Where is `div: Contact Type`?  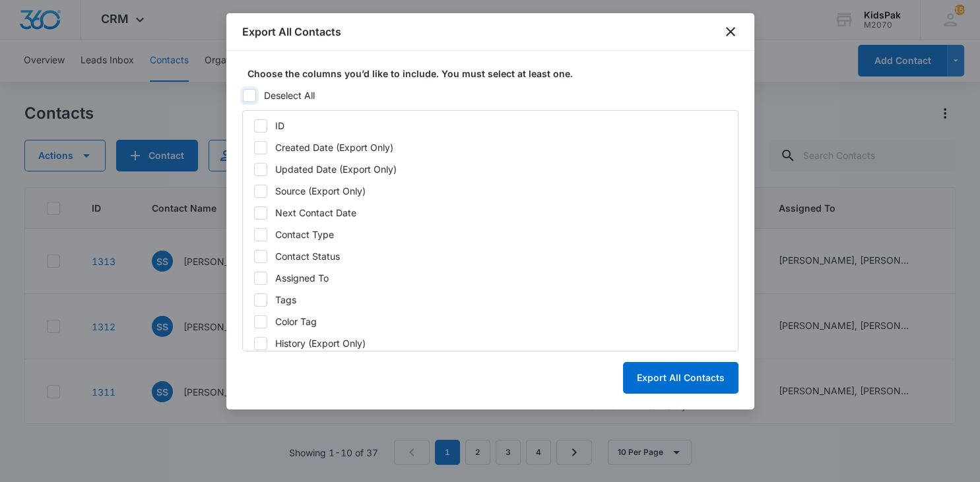 div: Contact Type is located at coordinates (304, 234).